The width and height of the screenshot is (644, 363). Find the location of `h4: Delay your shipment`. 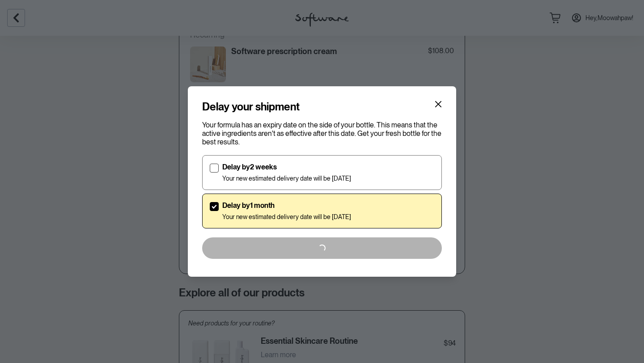

h4: Delay your shipment is located at coordinates (251, 107).